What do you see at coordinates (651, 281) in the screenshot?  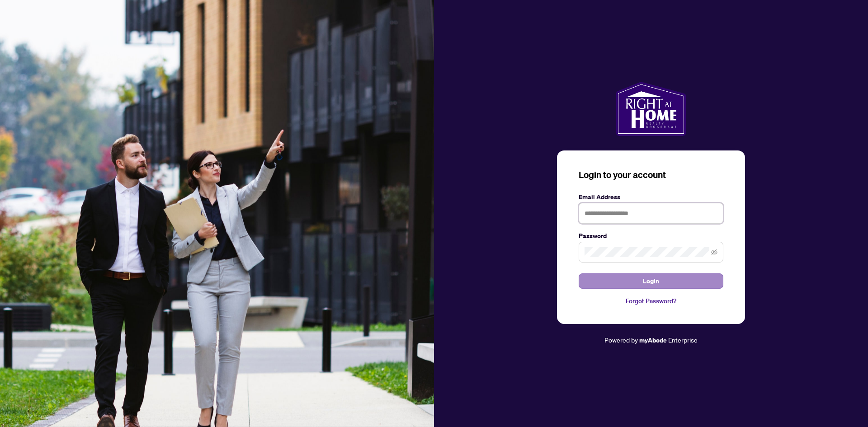 I see `span: Login` at bounding box center [651, 281].